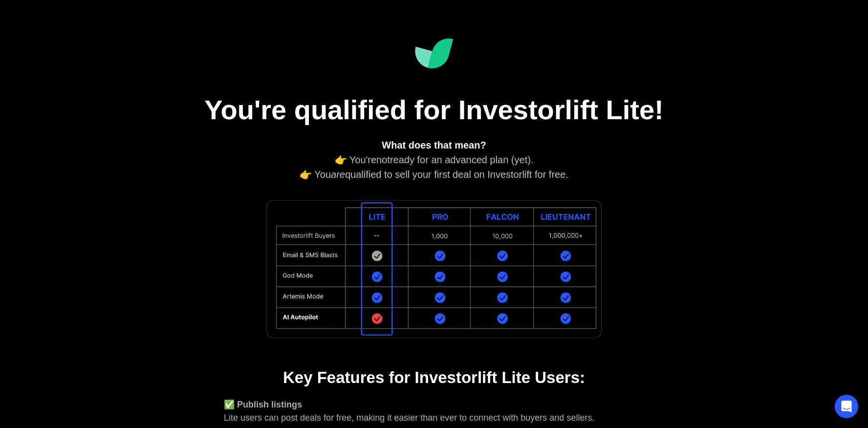 The height and width of the screenshot is (428, 868). I want to click on h1: You're qualified for Investorlift Lite!, so click(434, 109).